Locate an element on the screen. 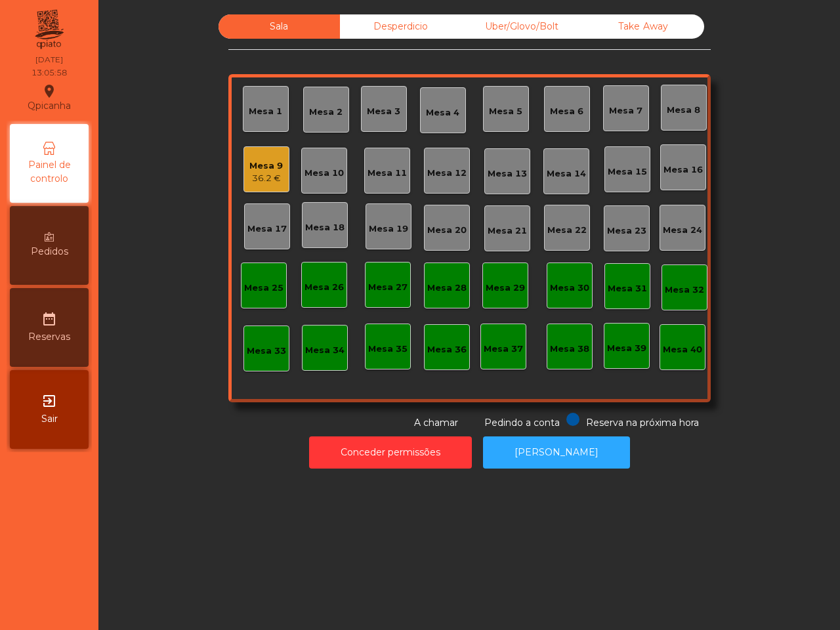 The width and height of the screenshot is (840, 630). div: Mesa 38 is located at coordinates (570, 349).